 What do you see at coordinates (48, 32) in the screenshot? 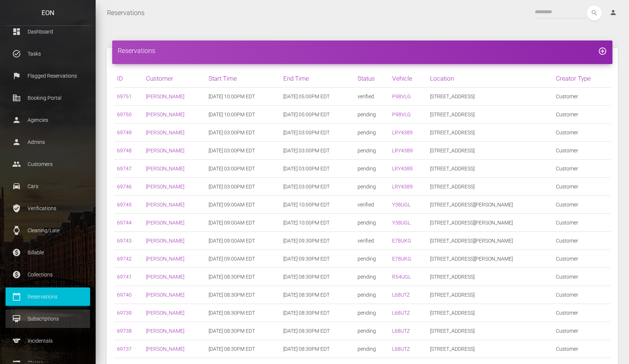
I see `p: Dashboard` at bounding box center [48, 32].